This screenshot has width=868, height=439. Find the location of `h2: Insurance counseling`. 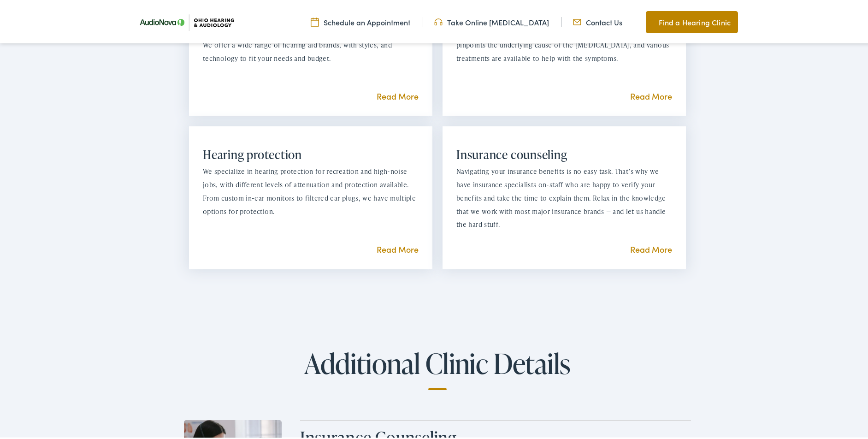

h2: Insurance counseling is located at coordinates (564, 153).